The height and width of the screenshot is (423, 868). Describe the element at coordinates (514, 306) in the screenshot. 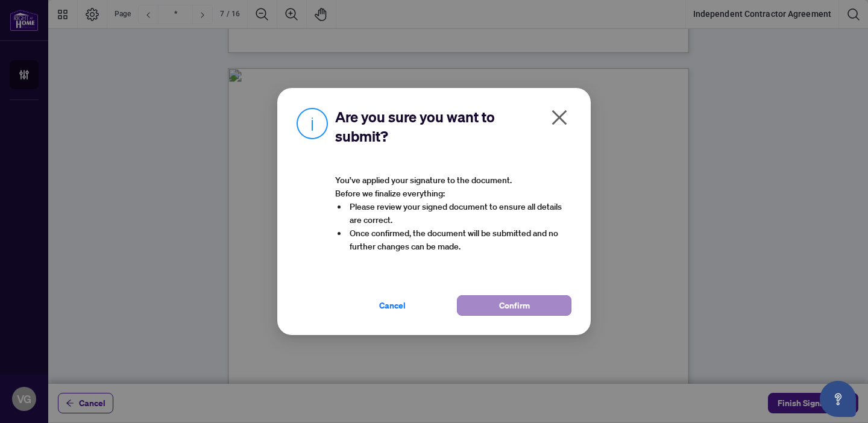

I see `span: Confirm` at that location.